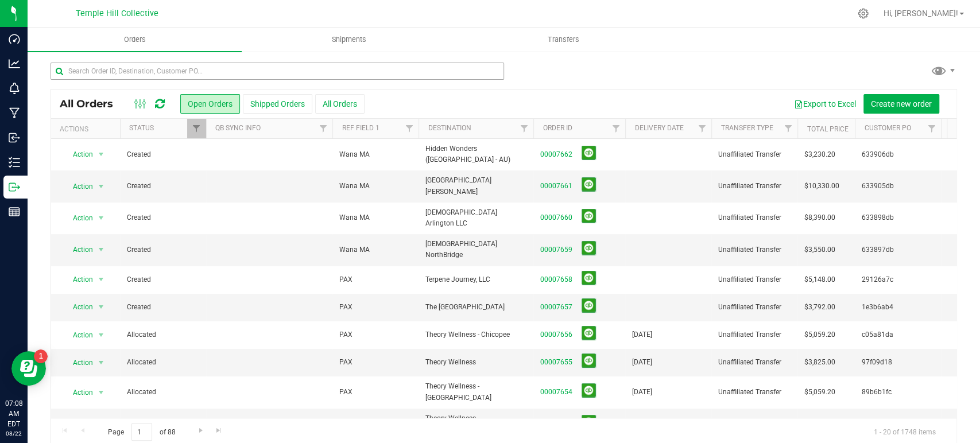  I want to click on span: $10,330.00, so click(822, 186).